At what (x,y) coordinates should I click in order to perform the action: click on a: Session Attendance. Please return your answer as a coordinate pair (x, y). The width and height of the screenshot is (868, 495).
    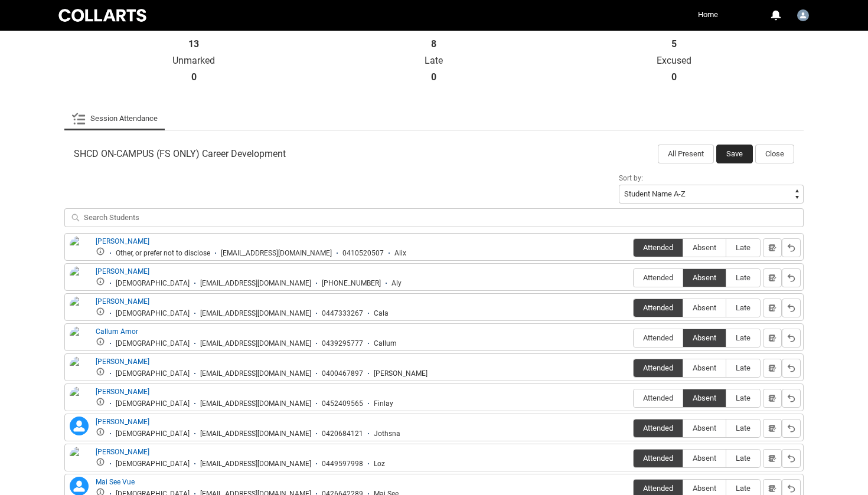
    Looking at the image, I should click on (115, 118).